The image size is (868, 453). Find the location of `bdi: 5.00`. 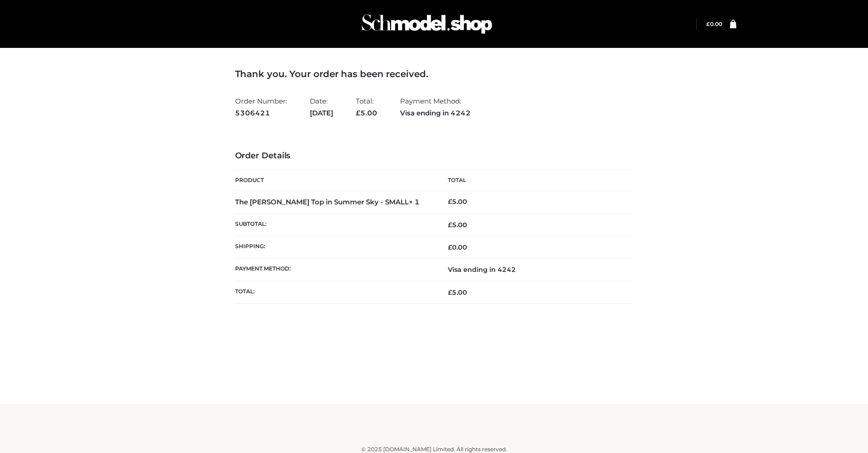

bdi: 5.00 is located at coordinates (457, 202).